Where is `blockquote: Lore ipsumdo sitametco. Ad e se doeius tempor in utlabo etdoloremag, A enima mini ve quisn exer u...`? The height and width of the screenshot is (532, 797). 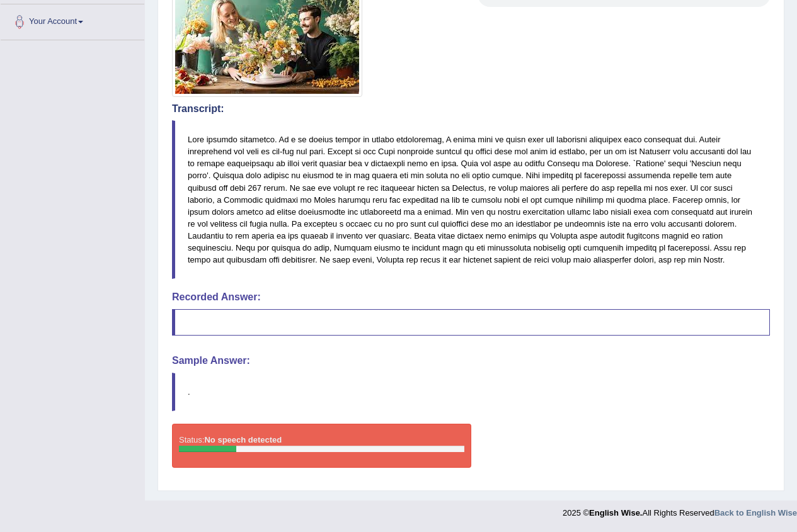 blockquote: Lore ipsumdo sitametco. Ad e se doeius tempor in utlabo etdoloremag, A enima mini ve quisn exer u... is located at coordinates (471, 200).